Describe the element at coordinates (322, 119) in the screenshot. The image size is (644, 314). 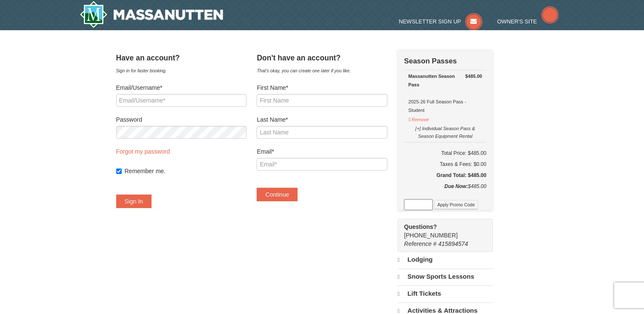
I see `label: Last Name*` at that location.